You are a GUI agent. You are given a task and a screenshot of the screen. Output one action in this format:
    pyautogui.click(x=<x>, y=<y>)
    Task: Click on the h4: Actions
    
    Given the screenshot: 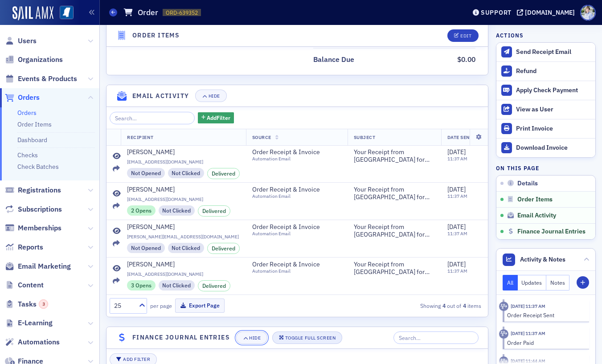 What is the action you would take?
    pyautogui.click(x=510, y=35)
    